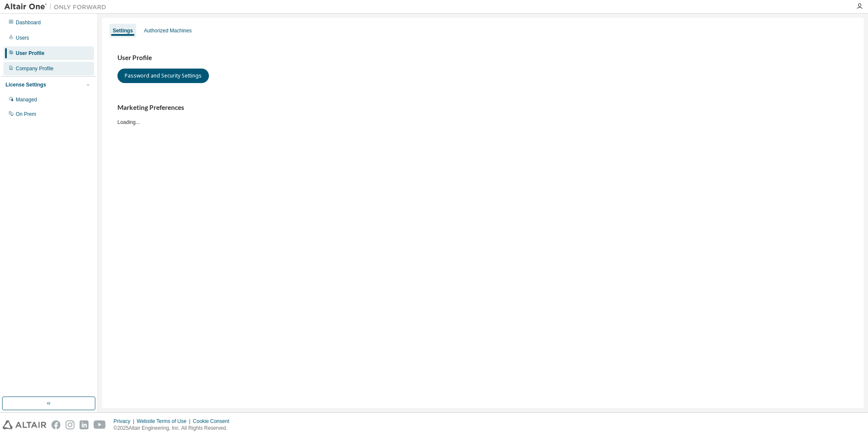  I want to click on img: instagram.svg, so click(70, 424).